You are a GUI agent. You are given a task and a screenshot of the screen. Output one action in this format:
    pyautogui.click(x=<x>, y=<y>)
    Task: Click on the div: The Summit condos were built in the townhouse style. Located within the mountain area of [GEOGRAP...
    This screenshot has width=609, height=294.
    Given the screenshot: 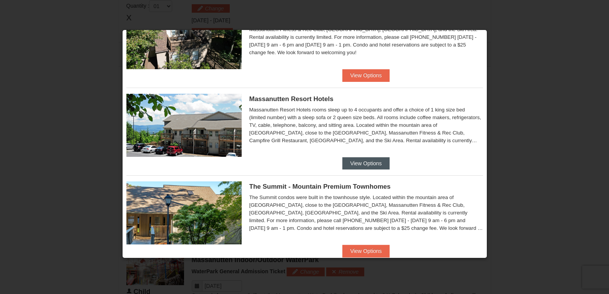 What is the action you would take?
    pyautogui.click(x=366, y=213)
    